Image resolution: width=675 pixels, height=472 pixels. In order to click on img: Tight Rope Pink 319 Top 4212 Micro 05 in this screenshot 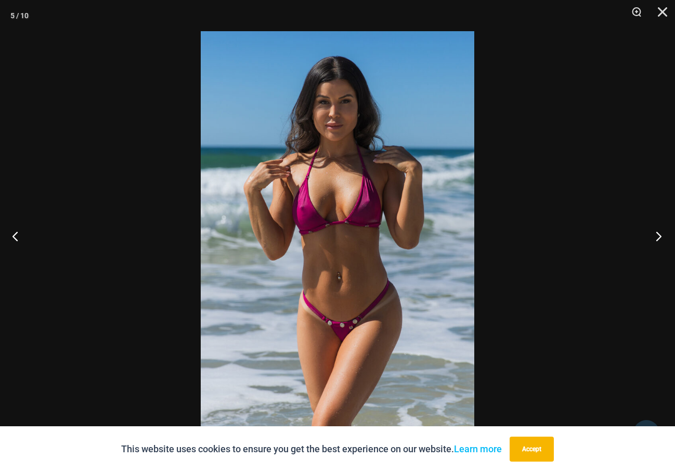, I will do `click(337, 236)`.